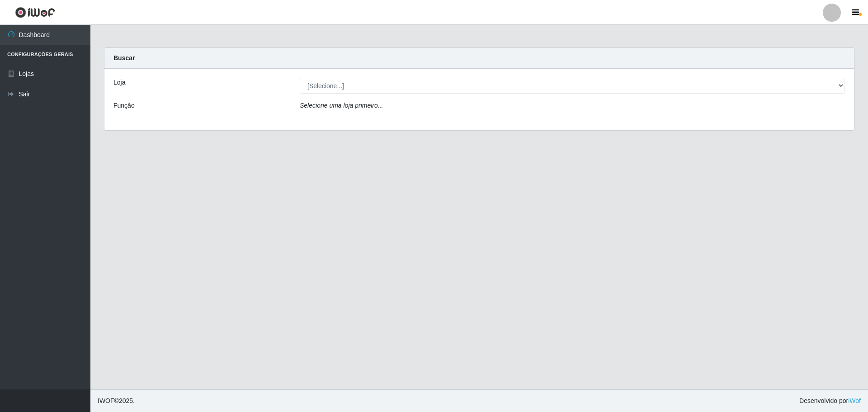 The image size is (868, 412). What do you see at coordinates (124, 58) in the screenshot?
I see `strong: Buscar` at bounding box center [124, 58].